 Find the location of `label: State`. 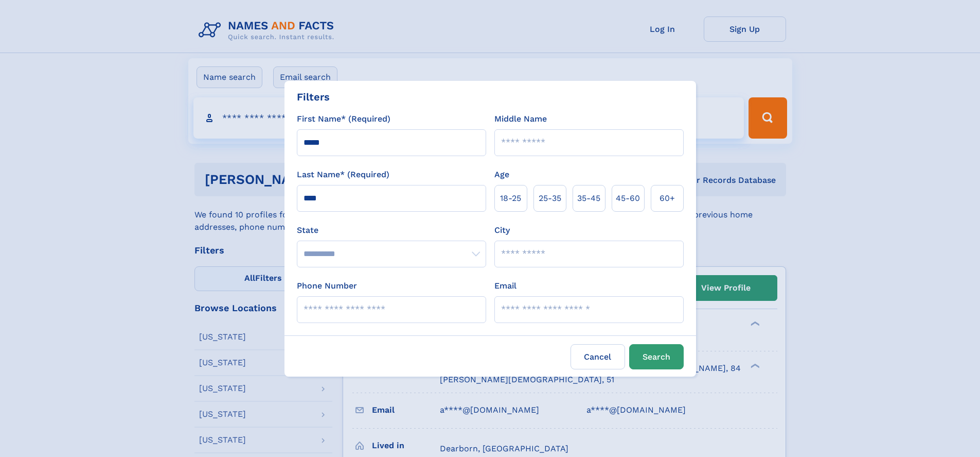

label: State is located at coordinates (392, 230).